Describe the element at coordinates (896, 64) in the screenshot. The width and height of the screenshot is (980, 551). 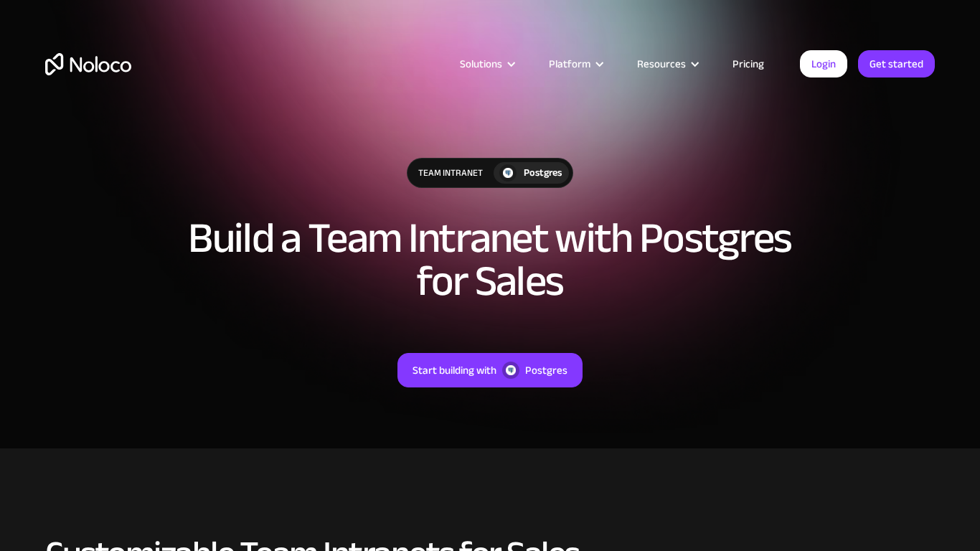
I see `a: Get started` at that location.